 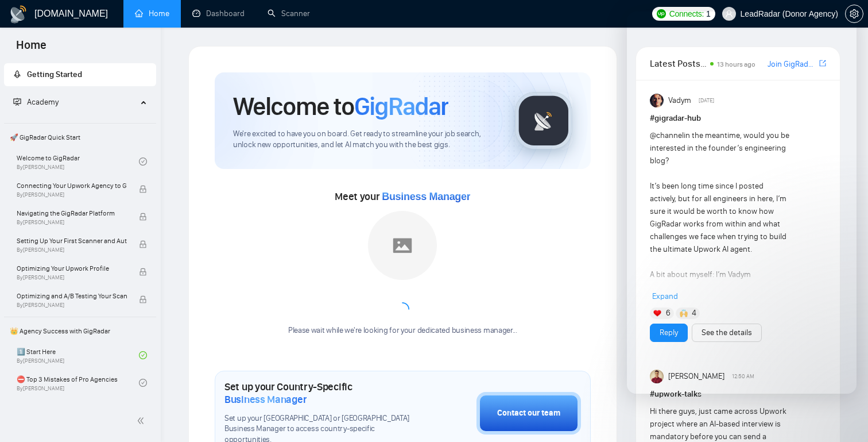 What do you see at coordinates (72, 296) in the screenshot?
I see `span: Optimizing and A/B Testing Your Scanner for Better Results` at bounding box center [72, 296].